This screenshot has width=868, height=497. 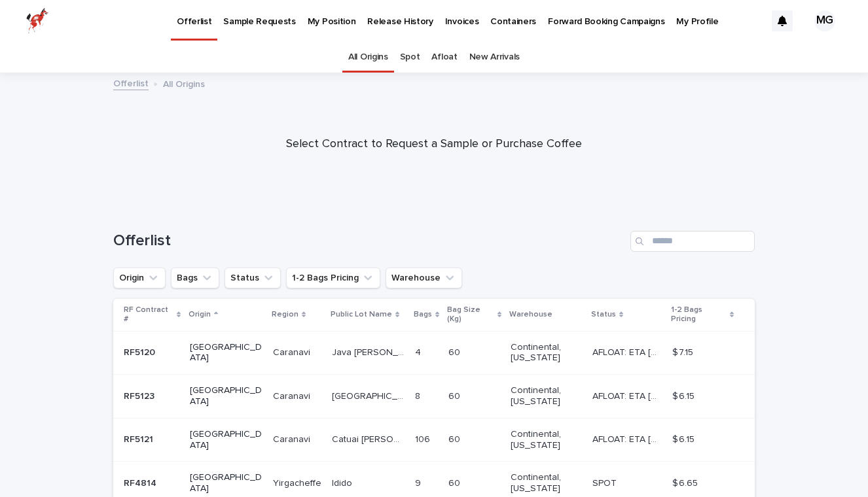 What do you see at coordinates (423, 315) in the screenshot?
I see `p: Bags` at bounding box center [423, 315].